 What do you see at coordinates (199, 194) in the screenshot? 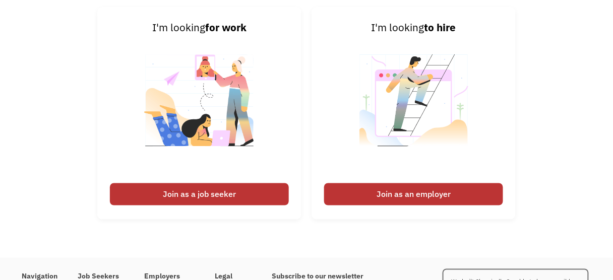
I see `div: Join as a job seeker` at bounding box center [199, 194].